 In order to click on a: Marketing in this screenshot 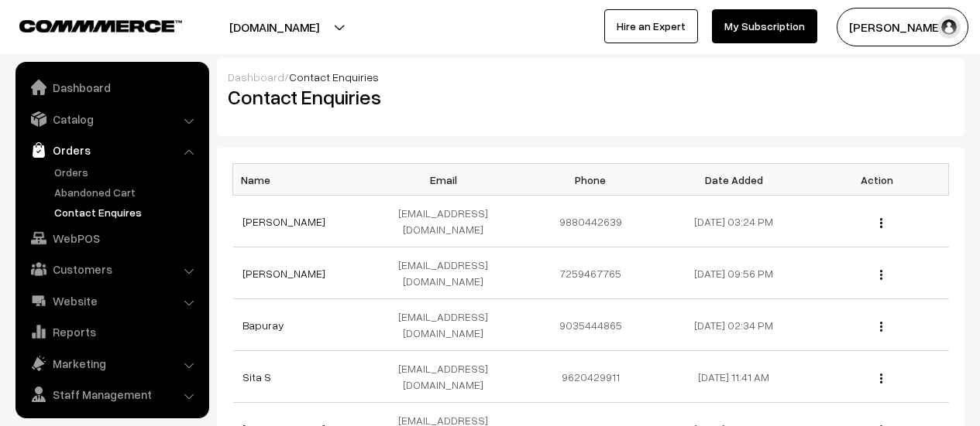, I will do `click(111, 364)`.